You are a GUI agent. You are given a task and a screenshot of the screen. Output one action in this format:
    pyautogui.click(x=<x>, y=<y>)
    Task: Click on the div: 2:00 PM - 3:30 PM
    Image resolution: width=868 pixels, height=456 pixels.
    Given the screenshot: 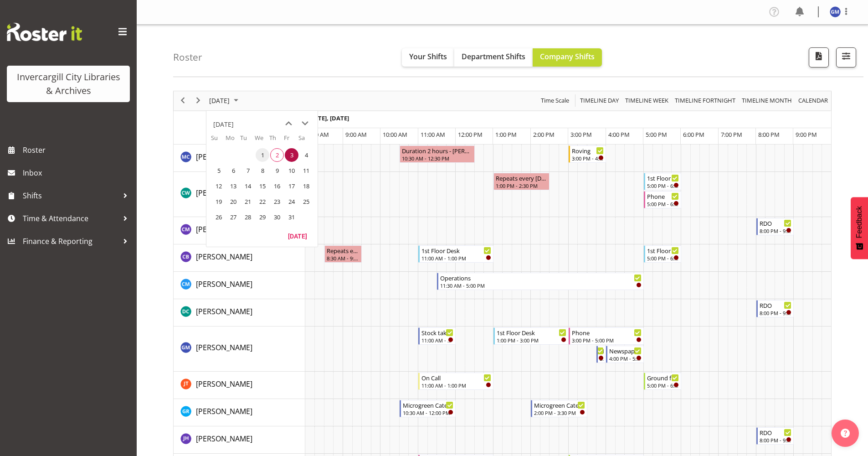 What is the action you would take?
    pyautogui.click(x=560, y=412)
    